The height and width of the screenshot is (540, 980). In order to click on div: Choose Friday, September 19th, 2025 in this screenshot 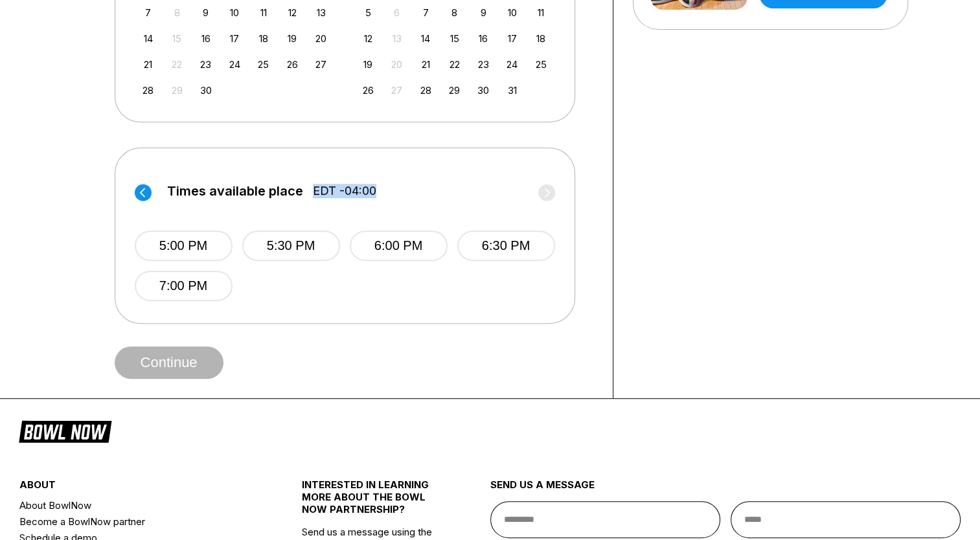, I will do `click(292, 39)`.